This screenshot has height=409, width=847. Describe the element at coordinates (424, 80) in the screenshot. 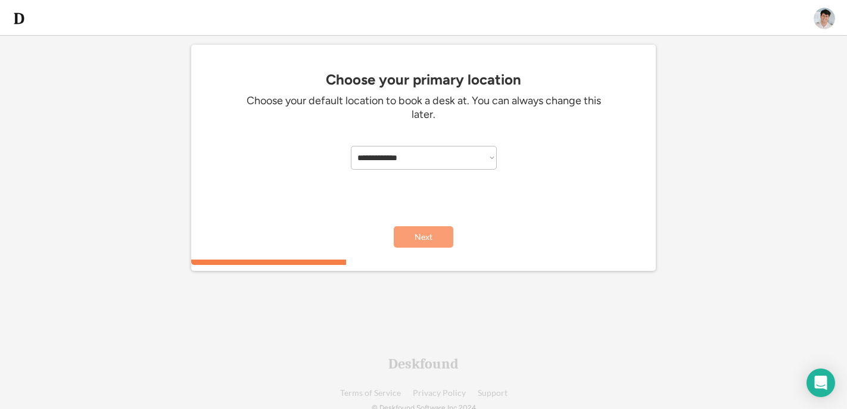

I see `div: Choose your primary location` at that location.